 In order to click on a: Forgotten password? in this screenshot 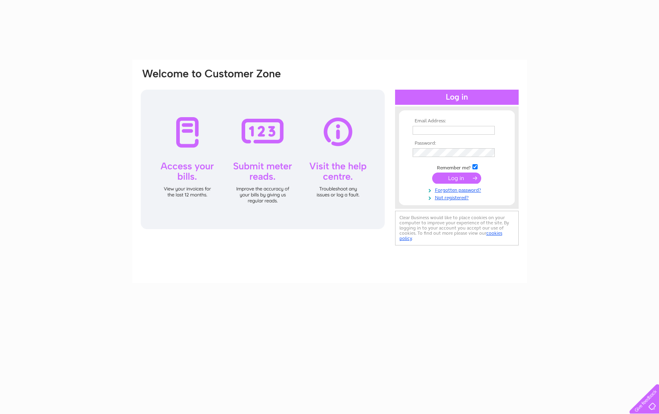, I will do `click(458, 189)`.